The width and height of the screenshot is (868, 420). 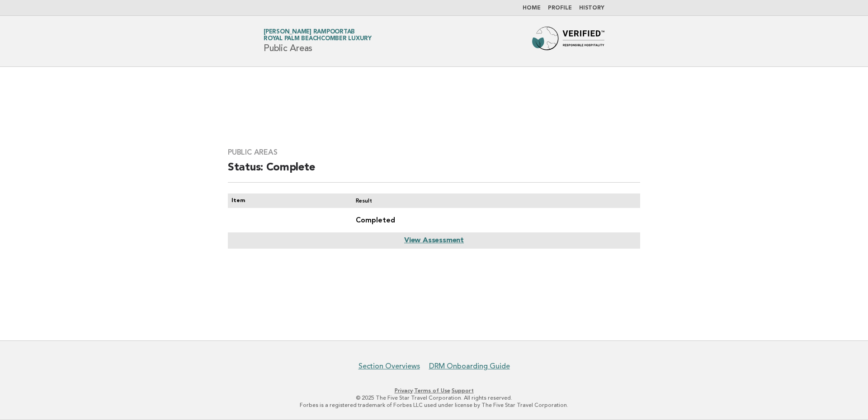 I want to click on a: Section Overviews, so click(x=389, y=366).